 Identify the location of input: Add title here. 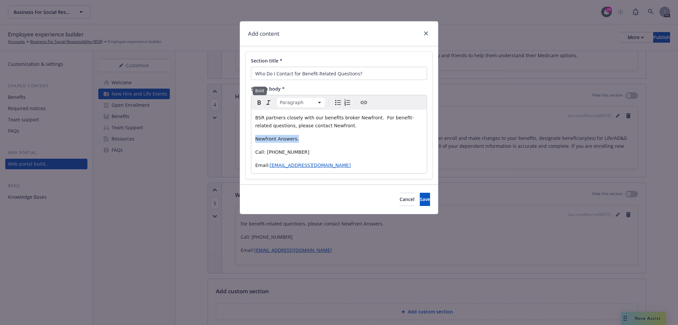
(339, 73).